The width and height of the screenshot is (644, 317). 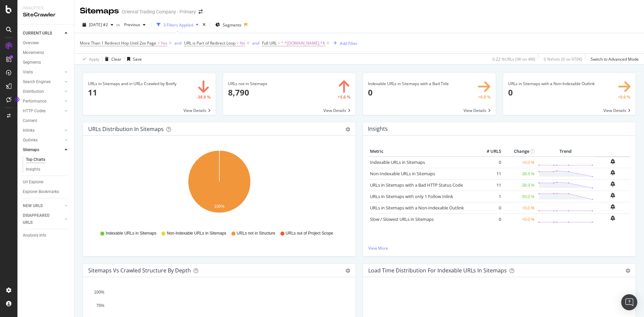 I want to click on div: URLs Distribution in Sitemaps, so click(x=126, y=129).